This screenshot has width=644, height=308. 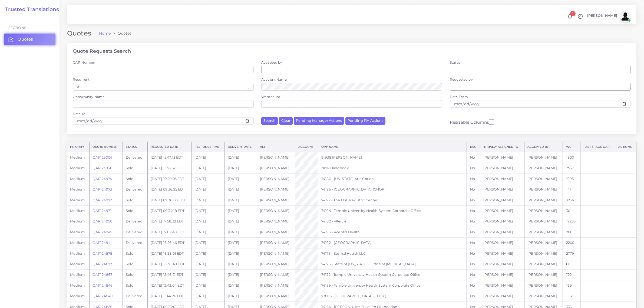 I want to click on th: Fast Track QAR, so click(x=598, y=147).